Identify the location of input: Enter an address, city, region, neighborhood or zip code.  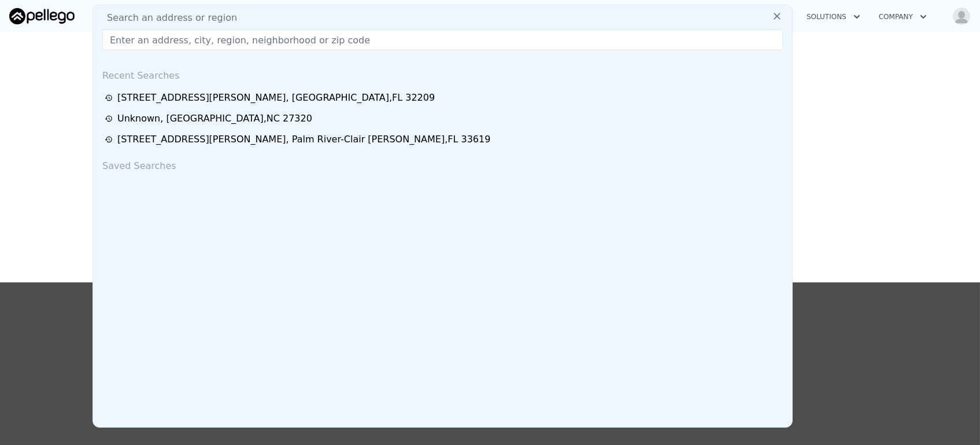
(442, 40).